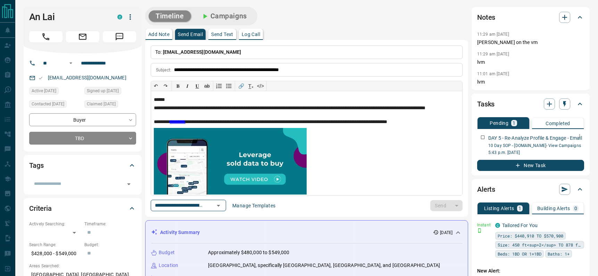  Describe the element at coordinates (229, 86) in the screenshot. I see `button: Bullet list` at that location.